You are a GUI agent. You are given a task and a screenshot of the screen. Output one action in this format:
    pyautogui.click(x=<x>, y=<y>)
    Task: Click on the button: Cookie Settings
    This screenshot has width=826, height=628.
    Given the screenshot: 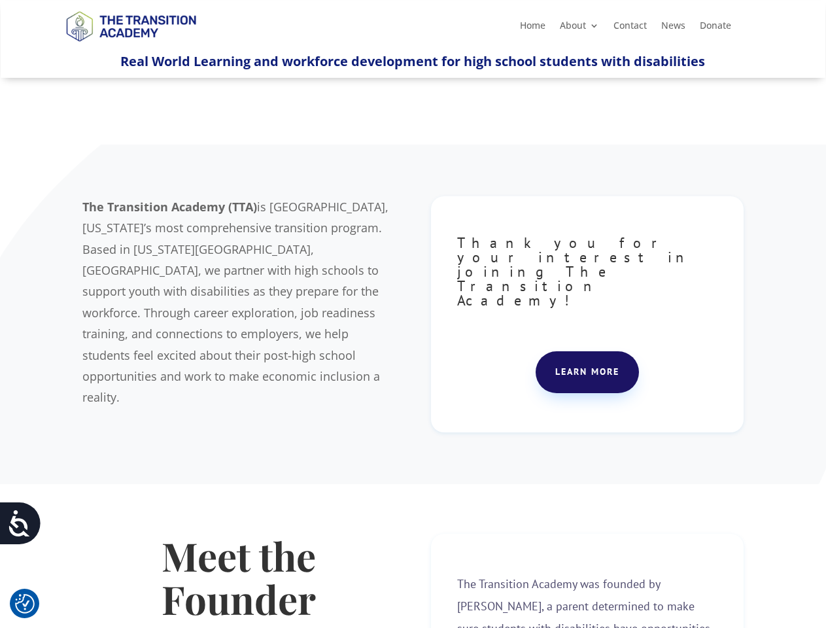 What is the action you would take?
    pyautogui.click(x=25, y=604)
    